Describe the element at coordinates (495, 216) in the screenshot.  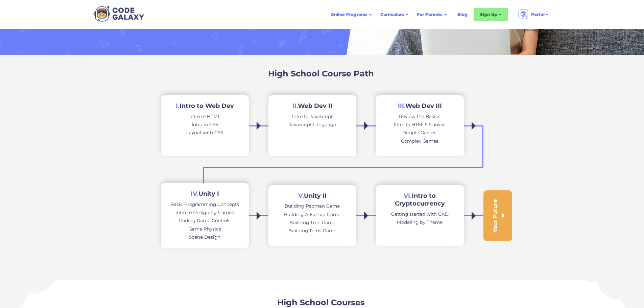
I see `div: Your Future` at that location.